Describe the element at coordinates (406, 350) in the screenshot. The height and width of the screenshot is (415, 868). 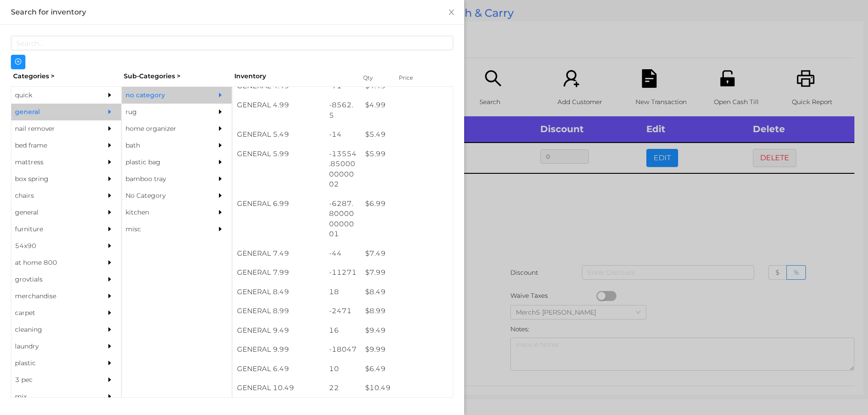
I see `div: $ 9.99` at that location.